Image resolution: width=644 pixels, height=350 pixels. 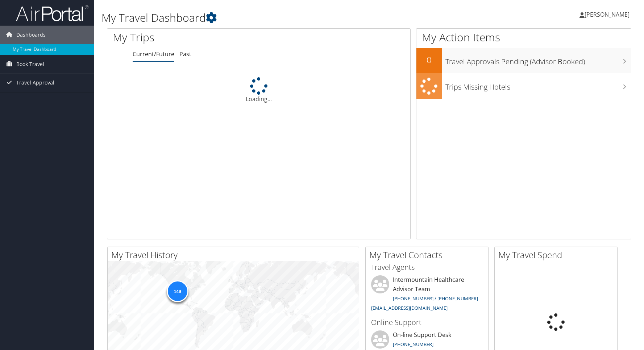 What do you see at coordinates (280, 18) in the screenshot?
I see `h1: My Travel Dashboard` at bounding box center [280, 18].